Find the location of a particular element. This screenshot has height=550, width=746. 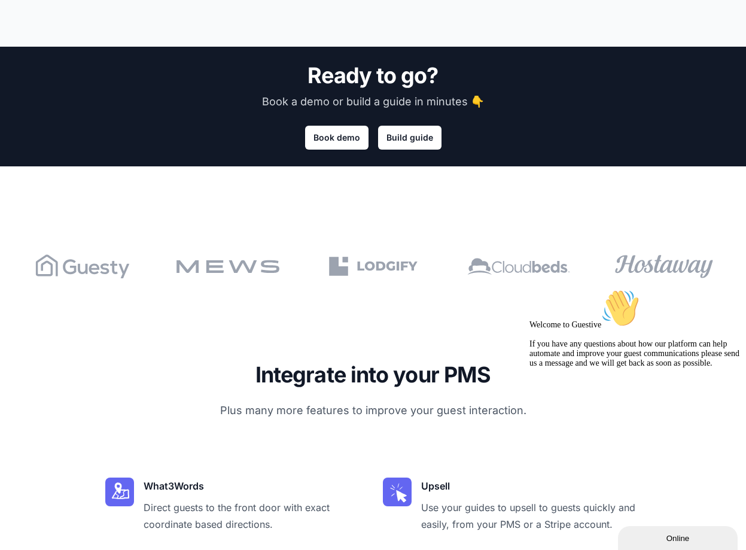

img: Lodgify is located at coordinates (373, 267).